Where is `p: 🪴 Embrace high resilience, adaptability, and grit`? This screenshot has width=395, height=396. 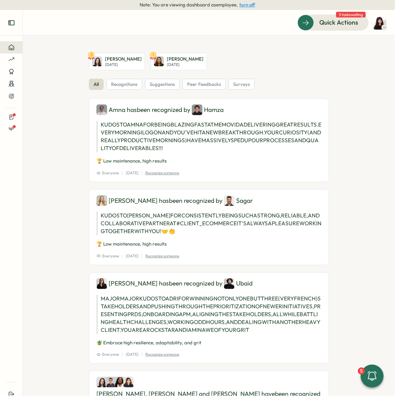 p: 🪴 Embrace high resilience, adaptability, and grit is located at coordinates (209, 343).